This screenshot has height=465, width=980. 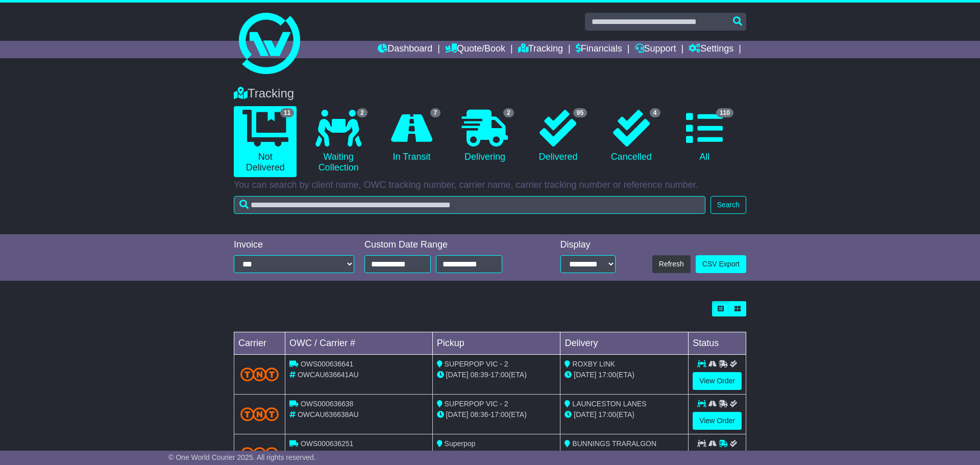 I want to click on a: Support, so click(x=655, y=49).